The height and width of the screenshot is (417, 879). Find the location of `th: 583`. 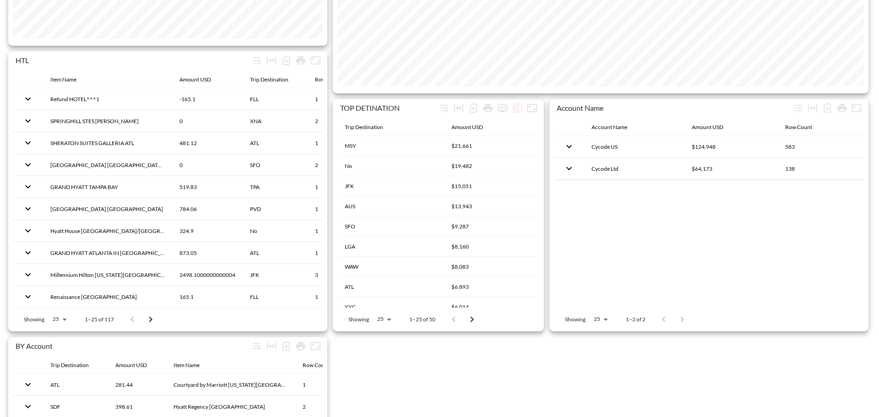

th: 583 is located at coordinates (820, 146).